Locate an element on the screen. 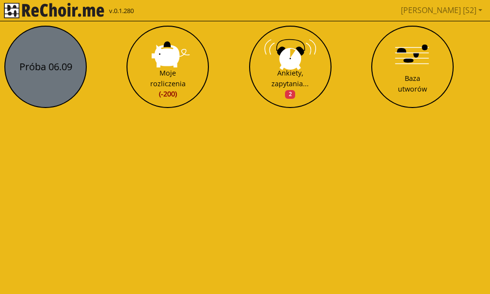 The image size is (490, 294). div: Moje rozliczenia is located at coordinates (168, 83).